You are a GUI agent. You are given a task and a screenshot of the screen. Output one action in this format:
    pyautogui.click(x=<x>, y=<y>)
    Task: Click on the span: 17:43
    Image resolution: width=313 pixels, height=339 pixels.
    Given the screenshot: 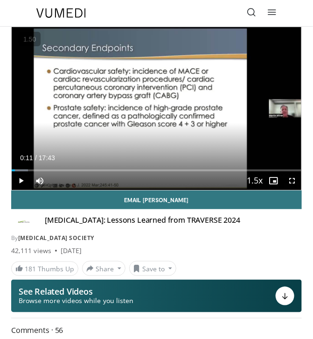 What is the action you would take?
    pyautogui.click(x=47, y=158)
    